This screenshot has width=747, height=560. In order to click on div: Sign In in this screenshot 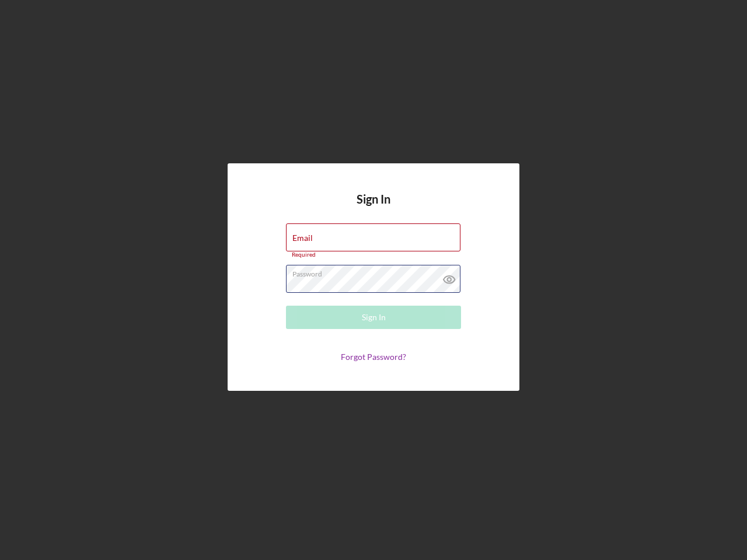, I will do `click(374, 318)`.